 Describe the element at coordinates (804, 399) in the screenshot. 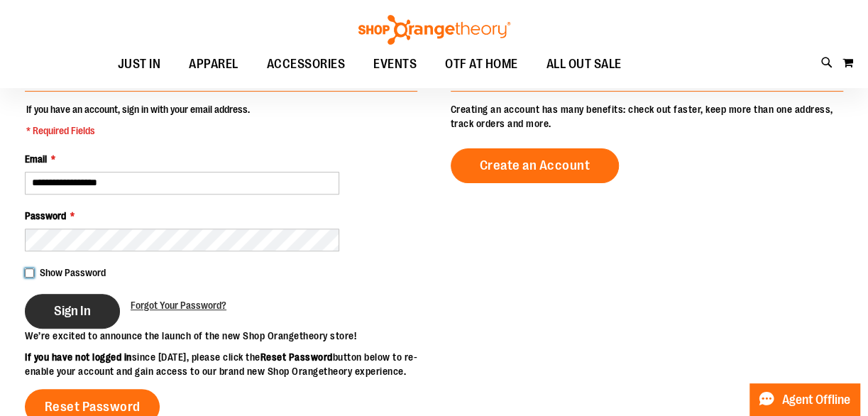

I see `button: Agent Offline` at that location.